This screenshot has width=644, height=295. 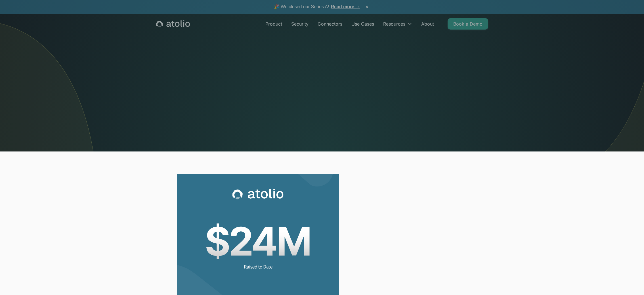 What do you see at coordinates (427, 24) in the screenshot?
I see `a: About` at bounding box center [427, 24].